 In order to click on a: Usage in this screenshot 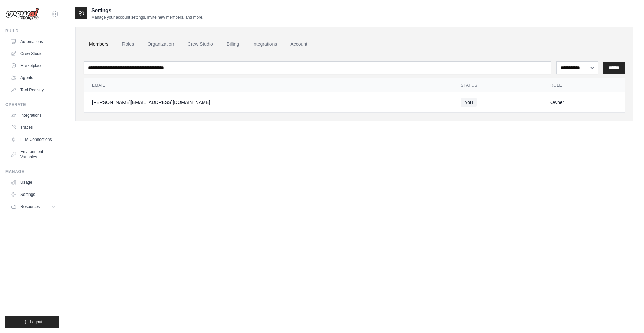, I will do `click(33, 183)`.